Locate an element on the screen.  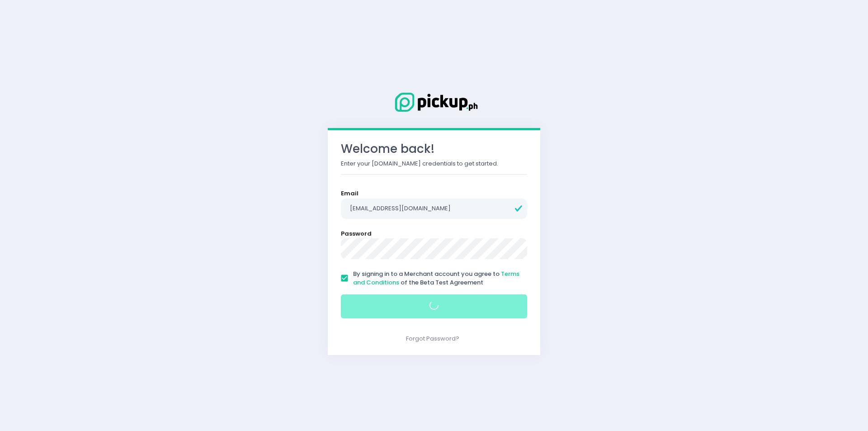
label: Password is located at coordinates (356, 233).